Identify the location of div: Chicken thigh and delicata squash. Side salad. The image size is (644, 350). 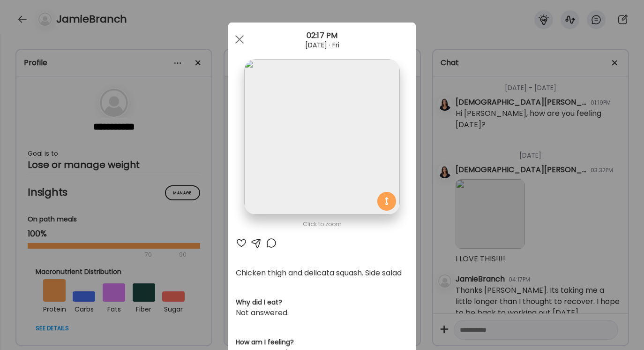
(322, 273).